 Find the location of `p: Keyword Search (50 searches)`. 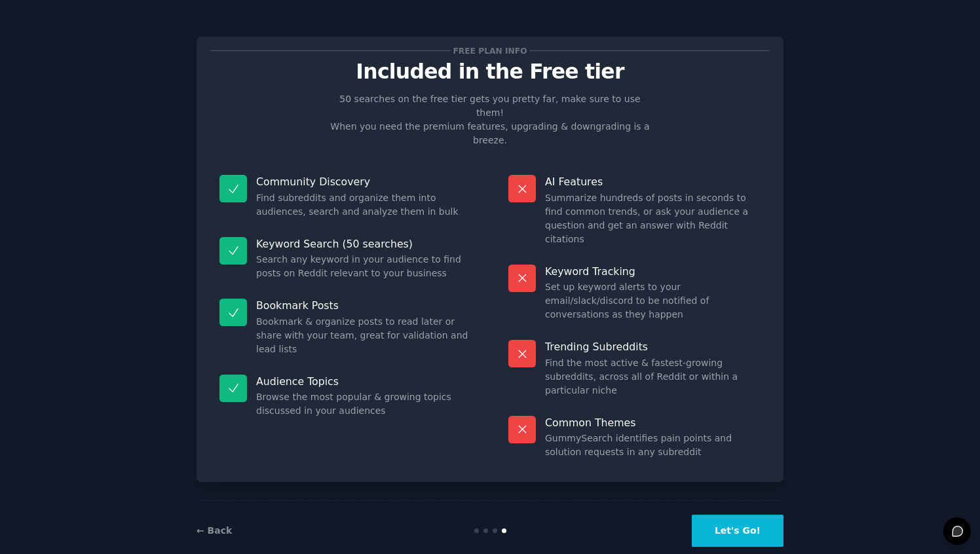

p: Keyword Search (50 searches) is located at coordinates (363, 244).